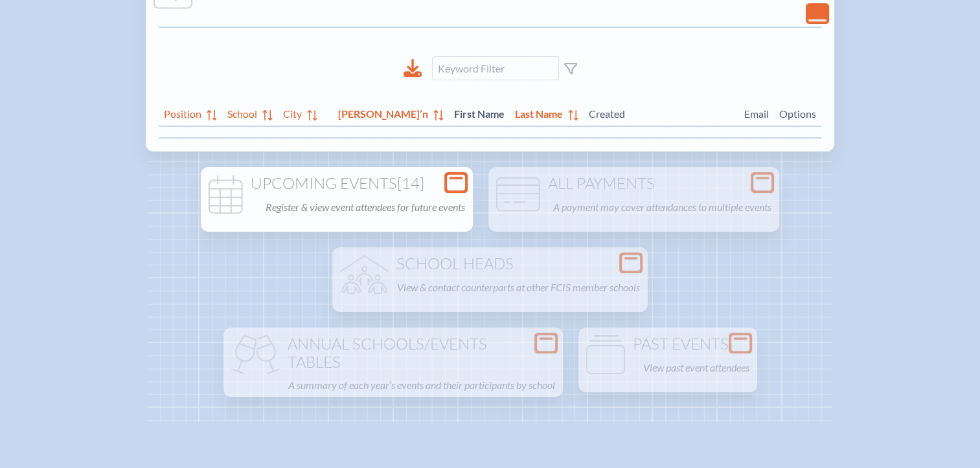  What do you see at coordinates (668, 344) in the screenshot?
I see `h1: Past Events` at bounding box center [668, 344].